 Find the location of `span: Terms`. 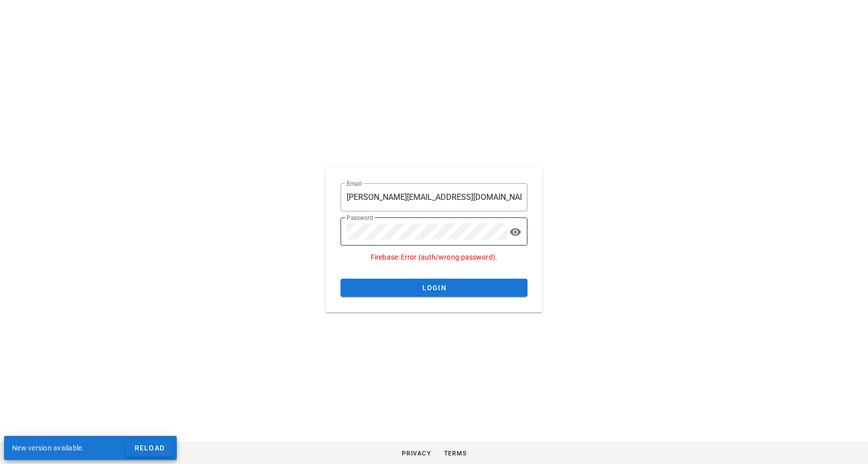

span: Terms is located at coordinates (455, 453).